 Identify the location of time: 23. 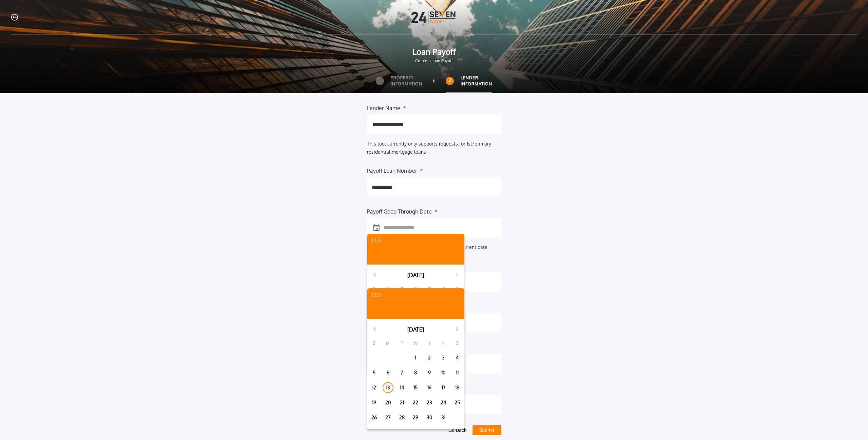
(429, 402).